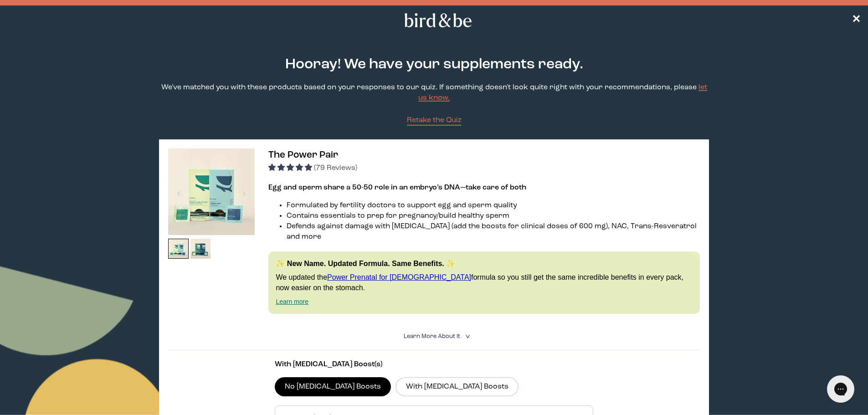  Describe the element at coordinates (493, 205) in the screenshot. I see `li: Formulated by fertility doctors to support egg and sperm quality` at that location.